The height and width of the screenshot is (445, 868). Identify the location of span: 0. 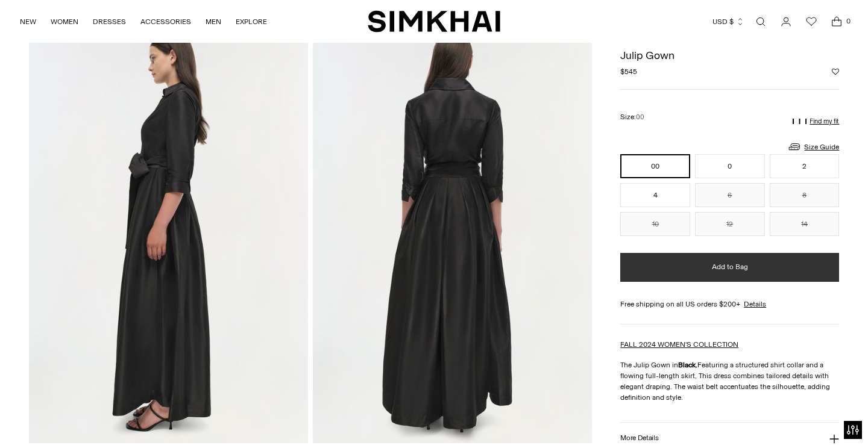
(848, 21).